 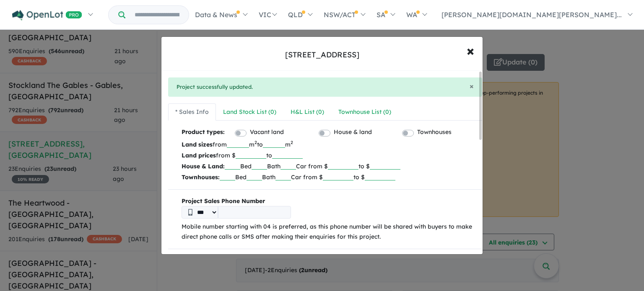 I want to click on b: Townhouses:, so click(x=200, y=177).